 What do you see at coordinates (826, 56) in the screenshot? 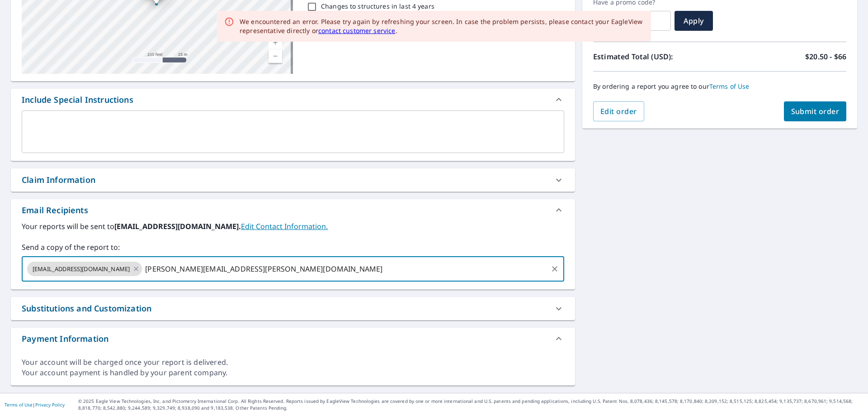
I see `p: $20.50 - $66` at bounding box center [826, 56].